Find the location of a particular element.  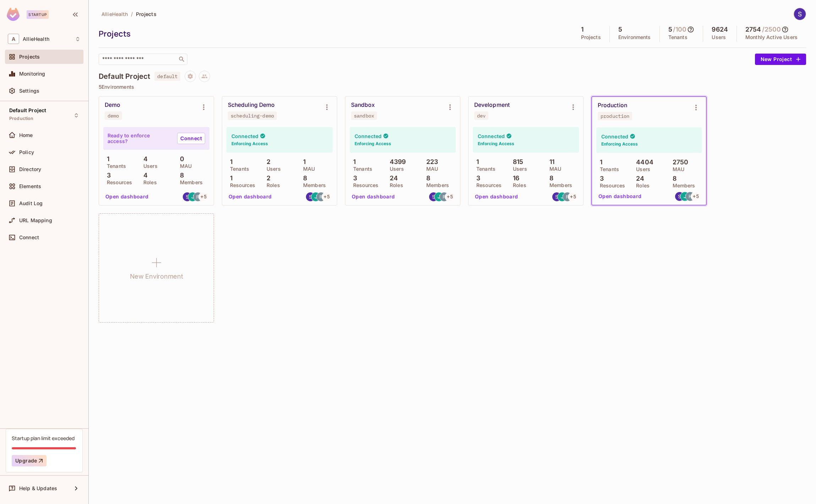

span: Production is located at coordinates (22, 119).